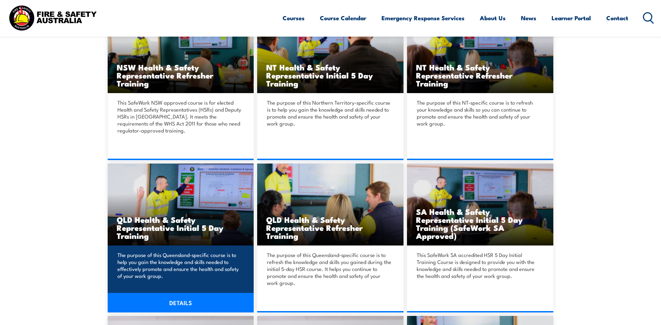 The height and width of the screenshot is (325, 661). Describe the element at coordinates (480, 223) in the screenshot. I see `h3: SA Health & Safety Representative Initial 5 Day Training (SafeWork SA Approved)` at that location.